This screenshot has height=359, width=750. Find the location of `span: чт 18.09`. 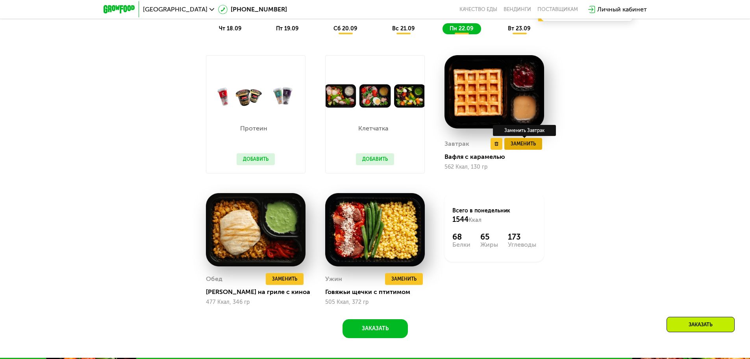

span: чт 18.09 is located at coordinates (230, 28).